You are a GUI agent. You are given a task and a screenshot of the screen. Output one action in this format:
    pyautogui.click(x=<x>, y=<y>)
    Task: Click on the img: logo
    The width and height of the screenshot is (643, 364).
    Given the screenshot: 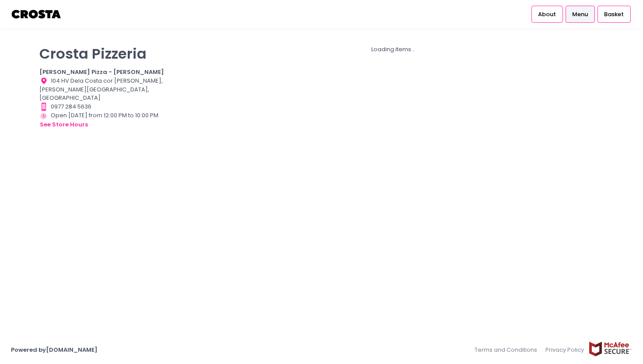 What is the action you would take?
    pyautogui.click(x=37, y=14)
    